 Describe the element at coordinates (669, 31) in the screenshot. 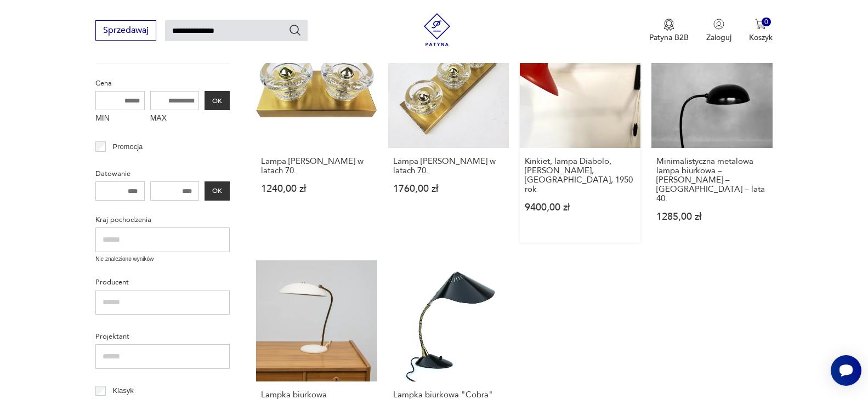

I see `a: Ikona medaluPatyna B2B` at that location.